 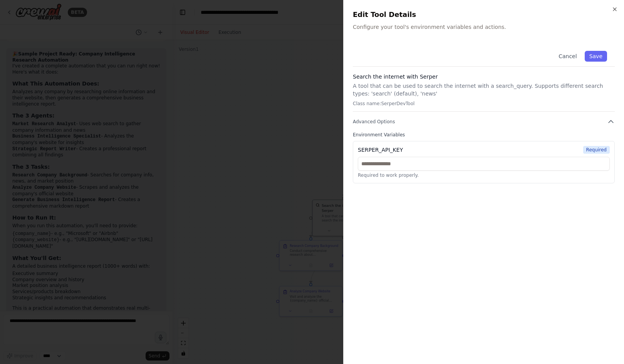 I want to click on p: Required to work properly., so click(x=484, y=175).